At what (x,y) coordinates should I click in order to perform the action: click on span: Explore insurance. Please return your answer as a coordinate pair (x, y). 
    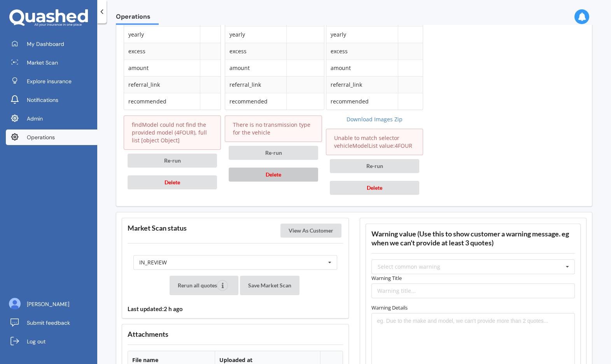
    Looking at the image, I should click on (49, 81).